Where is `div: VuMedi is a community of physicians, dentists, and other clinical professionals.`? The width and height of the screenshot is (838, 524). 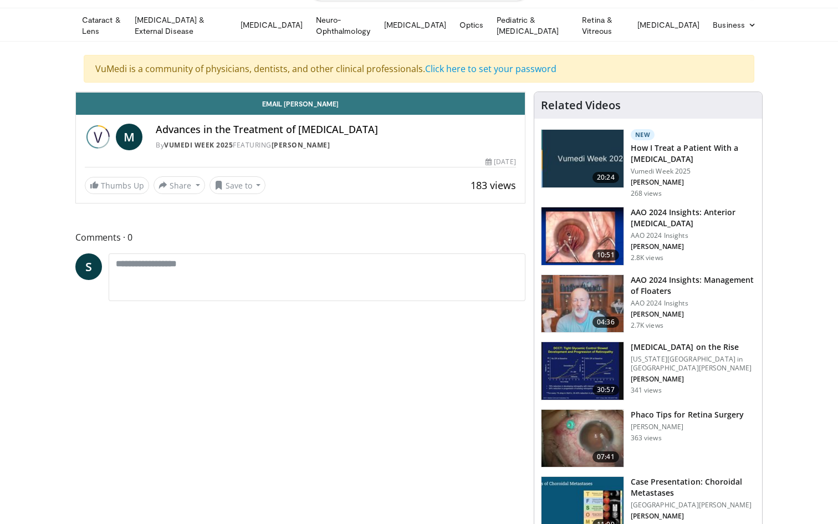
div: VuMedi is a community of physicians, dentists, and other clinical professionals. is located at coordinates (419, 69).